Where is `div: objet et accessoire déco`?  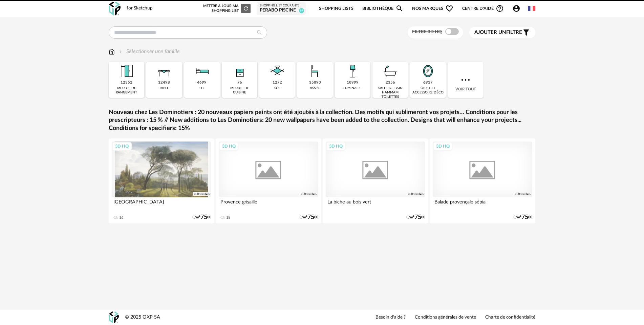 div: objet et accessoire déco is located at coordinates (427, 91).